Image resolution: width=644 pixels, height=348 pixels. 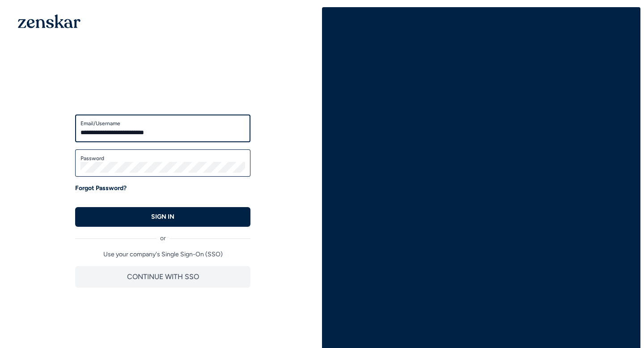 What do you see at coordinates (163, 124) in the screenshot?
I see `label: Email/Username` at bounding box center [163, 124].